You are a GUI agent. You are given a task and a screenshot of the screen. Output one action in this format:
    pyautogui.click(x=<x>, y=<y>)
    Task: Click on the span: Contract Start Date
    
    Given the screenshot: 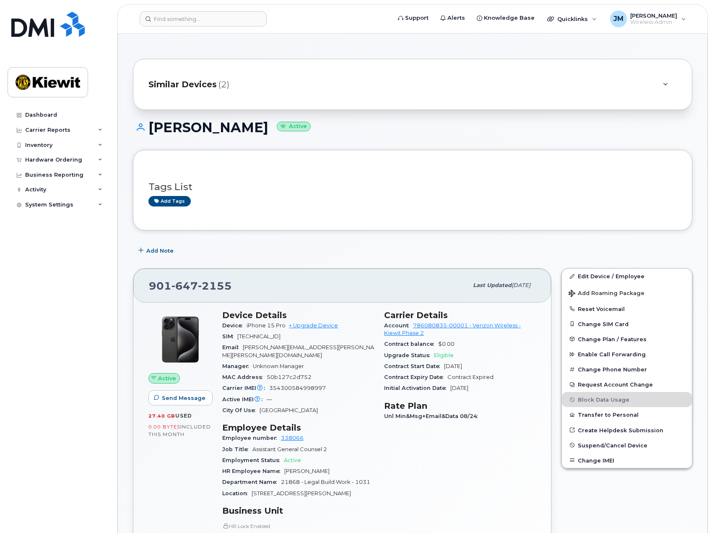 What is the action you would take?
    pyautogui.click(x=414, y=366)
    